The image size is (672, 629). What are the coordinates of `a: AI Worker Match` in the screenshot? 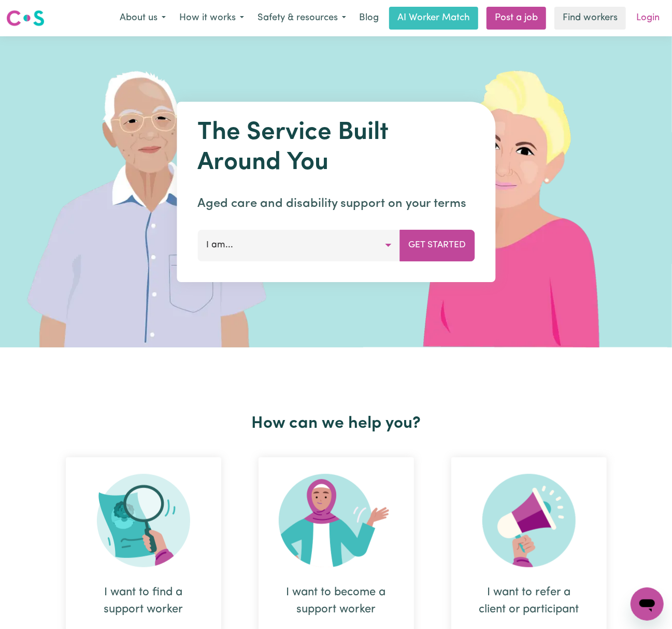 It's located at (434, 18).